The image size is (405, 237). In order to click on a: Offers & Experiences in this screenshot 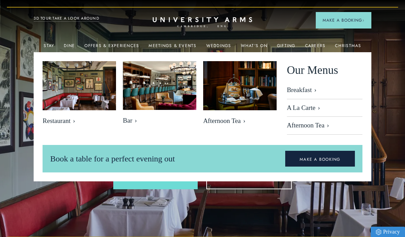, I will do `click(112, 48)`.